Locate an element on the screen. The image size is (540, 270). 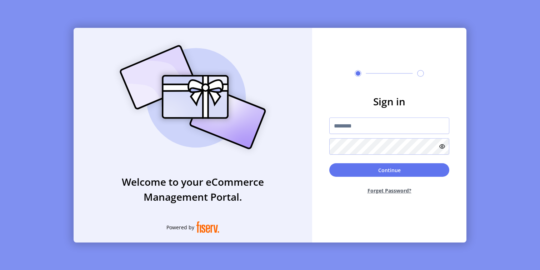
h3: Welcome to your eCommerce Management Portal. is located at coordinates (193, 189).